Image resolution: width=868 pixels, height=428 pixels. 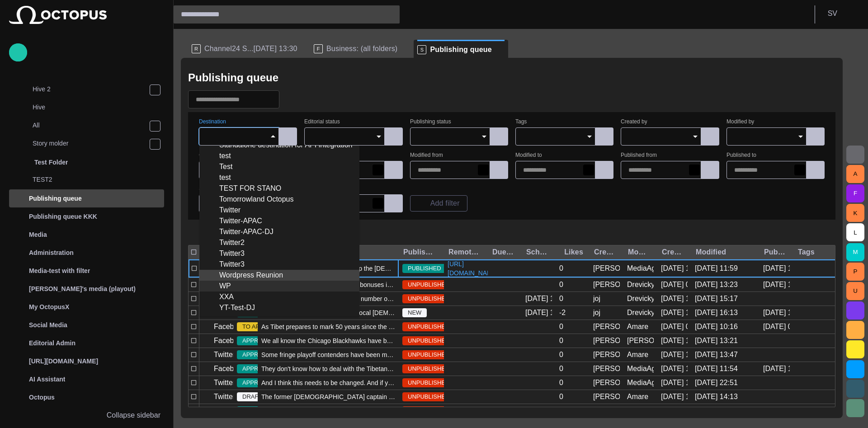 I want to click on button: A, so click(x=855, y=174).